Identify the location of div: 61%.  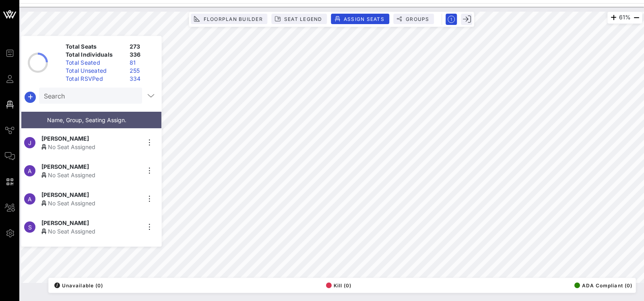
(625, 18).